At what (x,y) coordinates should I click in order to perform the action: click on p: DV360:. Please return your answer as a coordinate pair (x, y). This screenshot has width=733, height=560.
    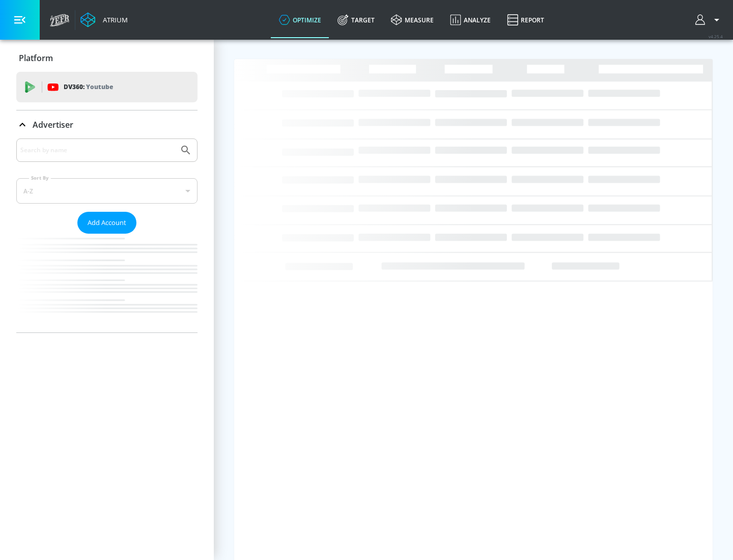
    Looking at the image, I should click on (88, 87).